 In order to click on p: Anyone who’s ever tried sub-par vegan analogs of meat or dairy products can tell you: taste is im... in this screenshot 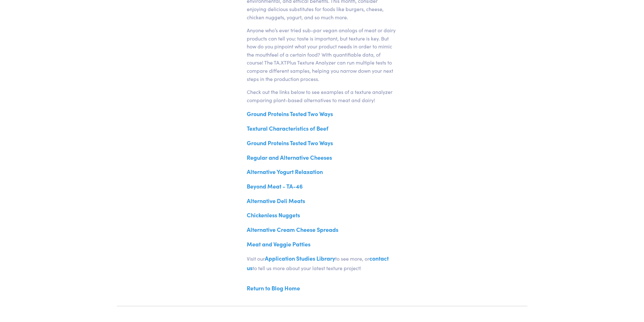, I will do `click(322, 54)`.